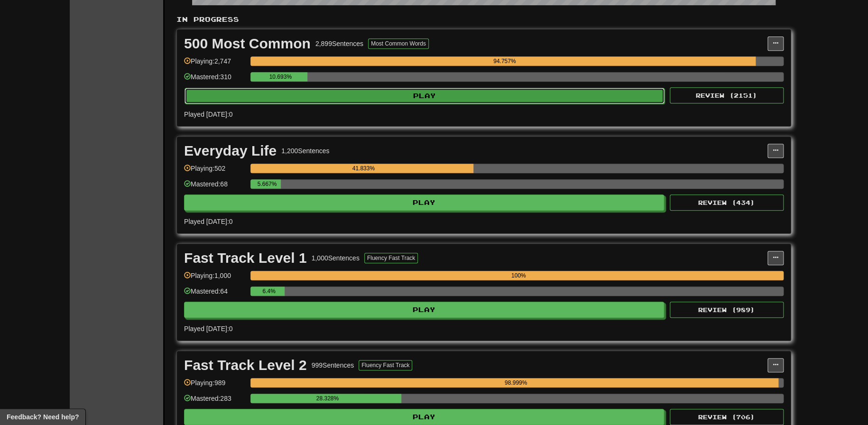  Describe the element at coordinates (363, 168) in the screenshot. I see `div: 41.833%` at that location.